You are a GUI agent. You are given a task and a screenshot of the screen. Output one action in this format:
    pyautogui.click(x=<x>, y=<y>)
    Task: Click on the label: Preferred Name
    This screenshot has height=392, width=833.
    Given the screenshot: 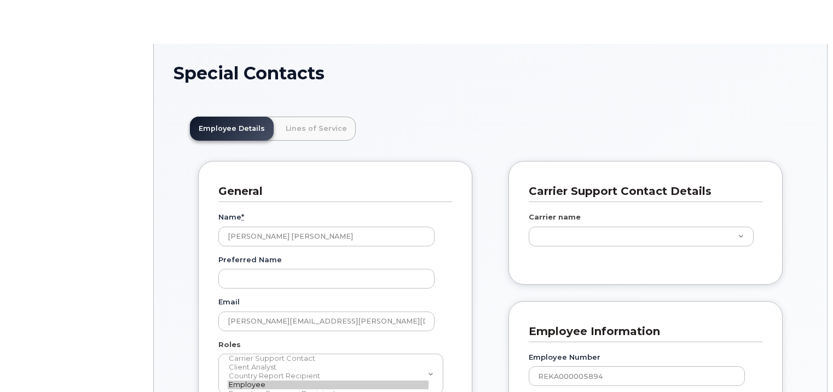 What is the action you would take?
    pyautogui.click(x=250, y=259)
    